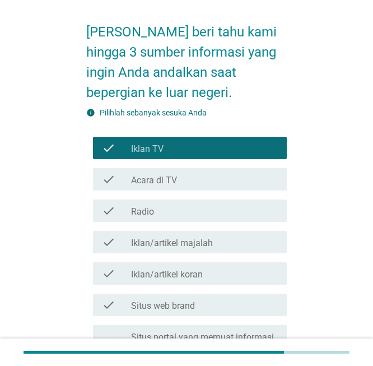 This screenshot has height=366, width=373. What do you see at coordinates (172, 243) in the screenshot?
I see `label: Iklan/artikel majalah` at bounding box center [172, 243].